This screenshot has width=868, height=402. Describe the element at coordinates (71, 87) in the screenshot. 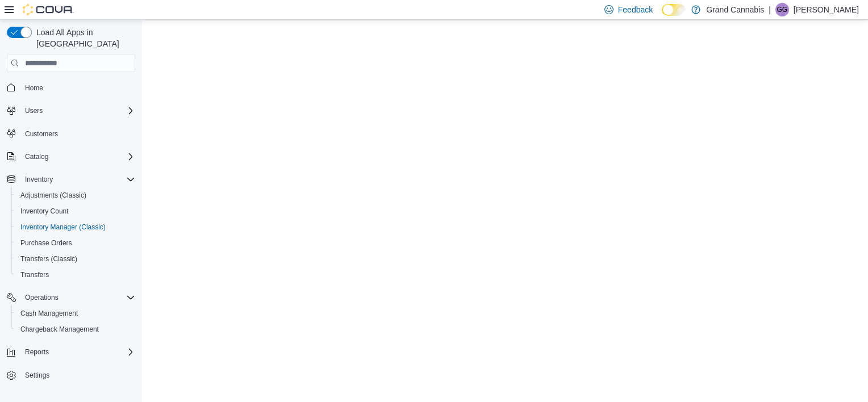

I see `button: Home` at that location.